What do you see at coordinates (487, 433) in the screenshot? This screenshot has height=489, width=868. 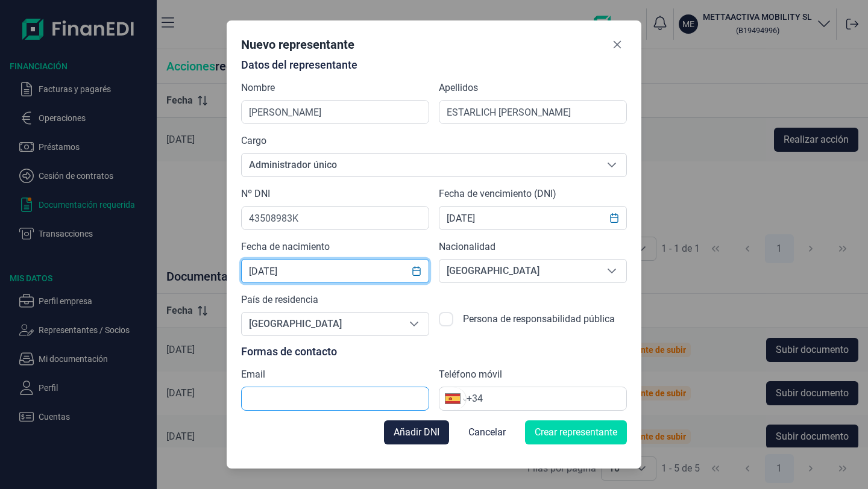 I see `span: Cancelar` at bounding box center [487, 433].